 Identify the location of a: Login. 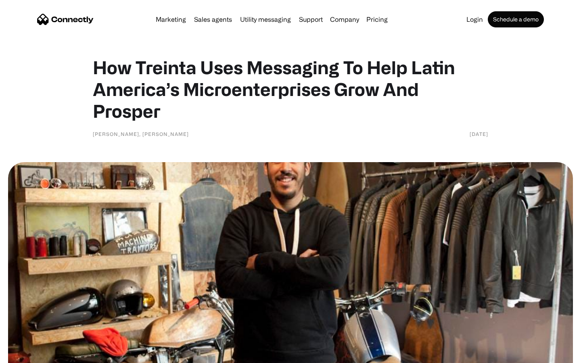
(475, 19).